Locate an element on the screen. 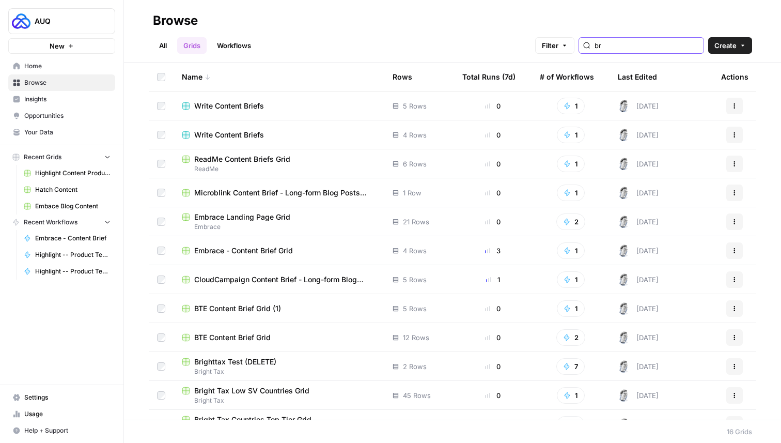 The image size is (781, 443). span: Embrace Landing Page Grid is located at coordinates (242, 217).